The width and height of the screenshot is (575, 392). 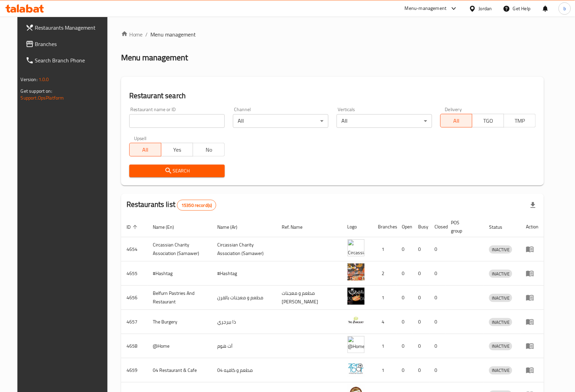 I want to click on td: 4659, so click(x=135, y=370).